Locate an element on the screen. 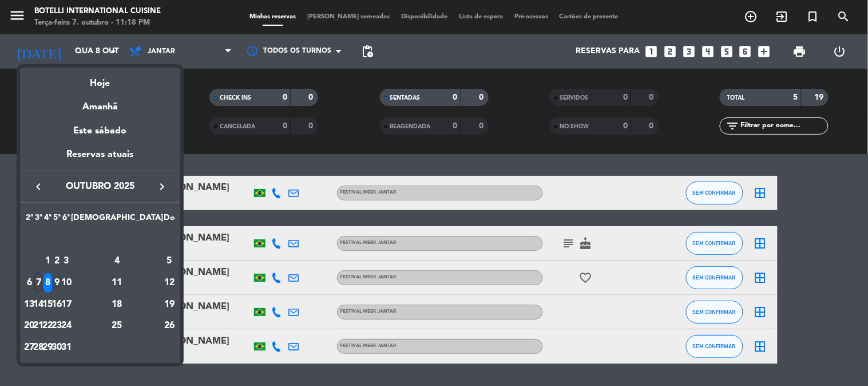  td: 16 de outubro de 2025 is located at coordinates (57, 305).